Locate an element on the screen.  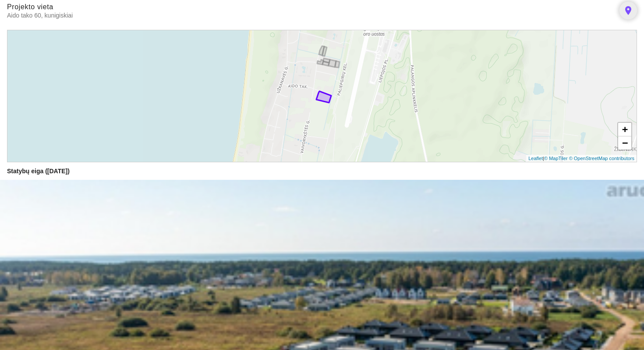
a: © MapTiler is located at coordinates (556, 158).